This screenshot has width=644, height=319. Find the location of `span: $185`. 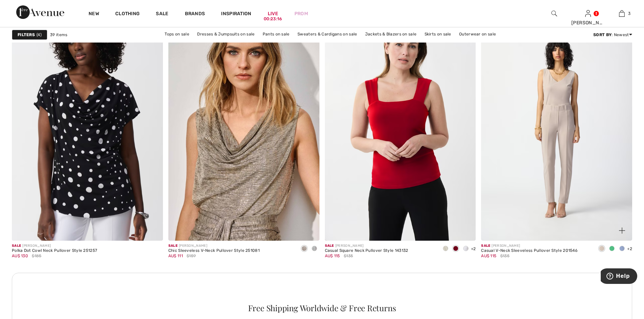

span: $185 is located at coordinates (37, 256).